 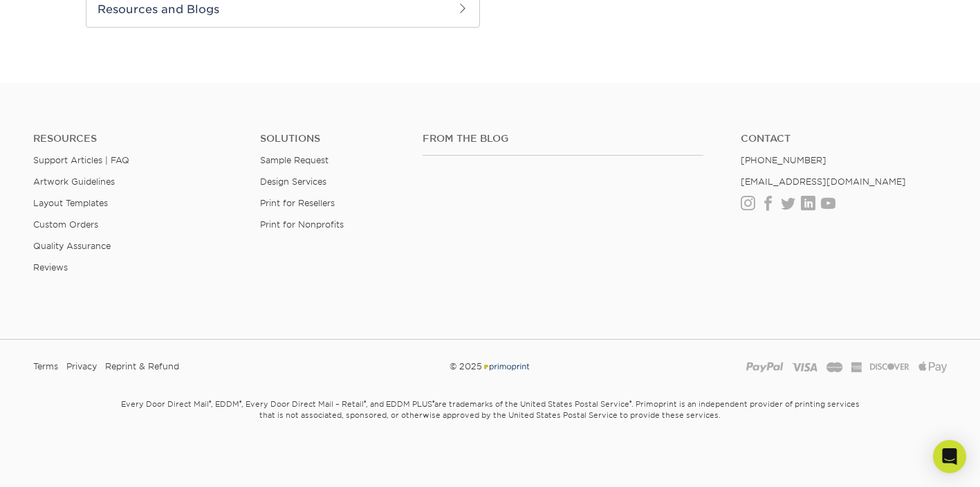 I want to click on a: Terms, so click(x=45, y=367).